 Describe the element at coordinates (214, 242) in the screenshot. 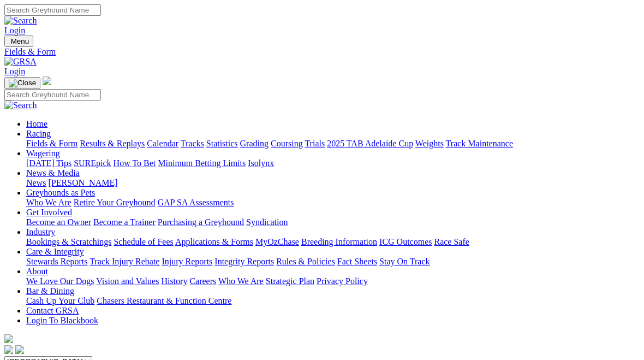

I see `a: Applications & Forms` at that location.